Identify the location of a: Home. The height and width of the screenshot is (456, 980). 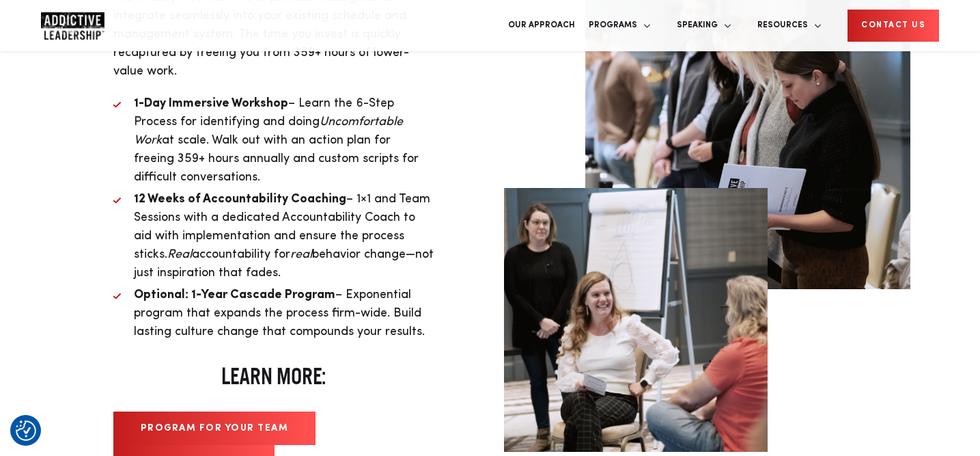
(82, 26).